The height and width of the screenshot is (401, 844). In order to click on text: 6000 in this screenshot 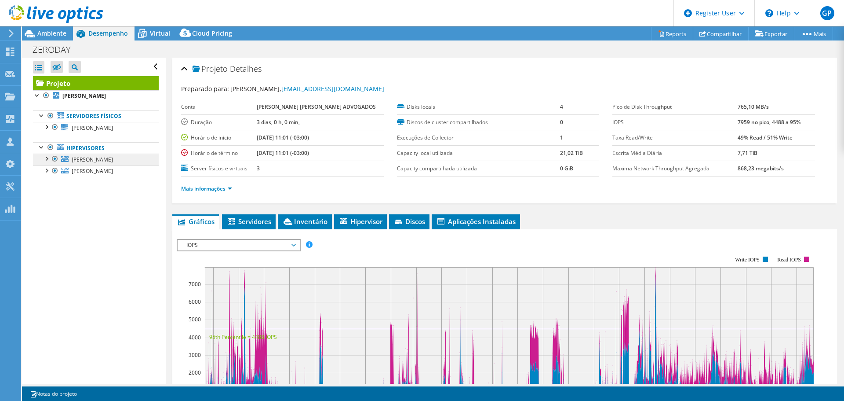, I will do `click(195, 301)`.